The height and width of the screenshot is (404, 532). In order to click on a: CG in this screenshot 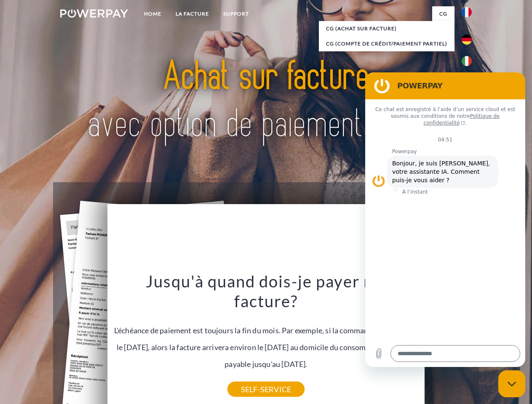, I will do `click(443, 14)`.